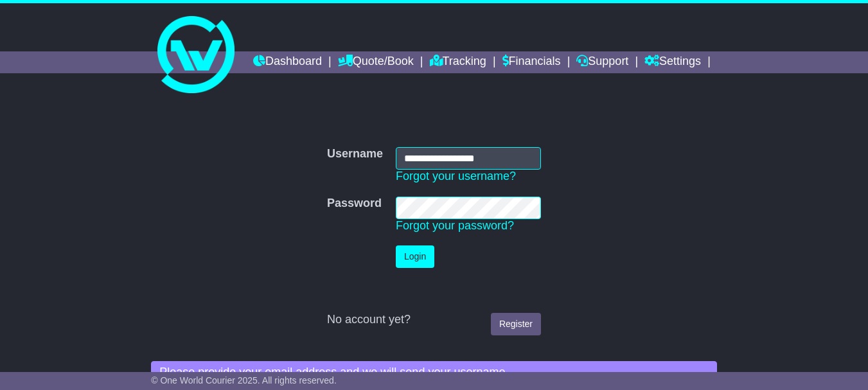 The image size is (868, 390). What do you see at coordinates (455, 226) in the screenshot?
I see `a: Forgot your password?` at bounding box center [455, 226].